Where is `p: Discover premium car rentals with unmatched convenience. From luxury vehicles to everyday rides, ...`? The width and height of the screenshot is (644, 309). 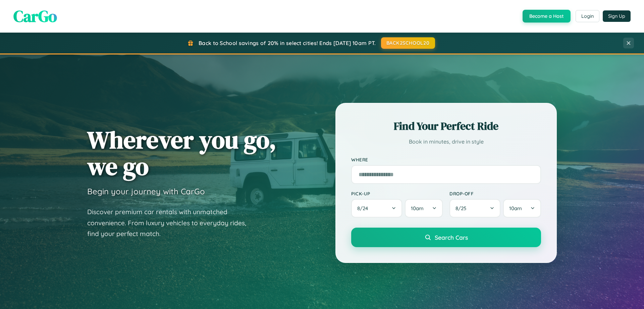
p: Discover premium car rentals with unmatched convenience. From luxury vehicles to everyday rides, ... is located at coordinates (171, 223).